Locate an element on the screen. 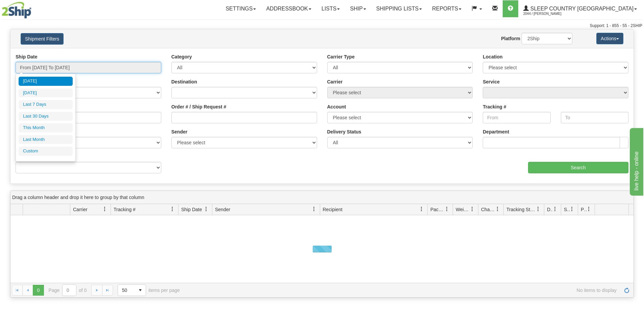 The image size is (644, 322). label: Destination is located at coordinates (184, 82).